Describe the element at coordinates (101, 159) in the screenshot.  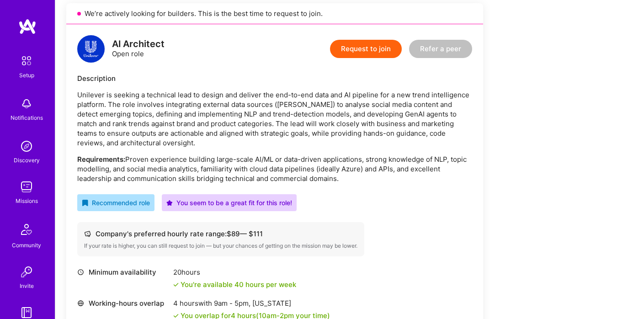
I see `strong: Requirements:` at that location.